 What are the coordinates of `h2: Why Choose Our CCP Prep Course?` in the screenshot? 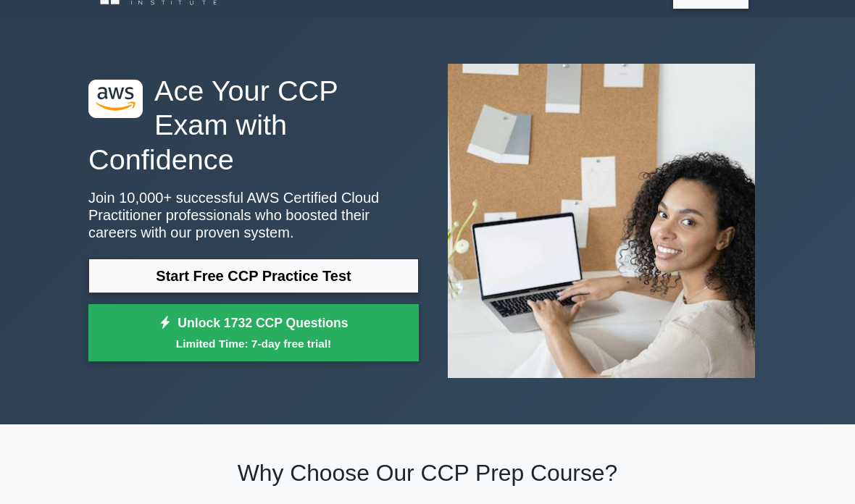 It's located at (428, 473).